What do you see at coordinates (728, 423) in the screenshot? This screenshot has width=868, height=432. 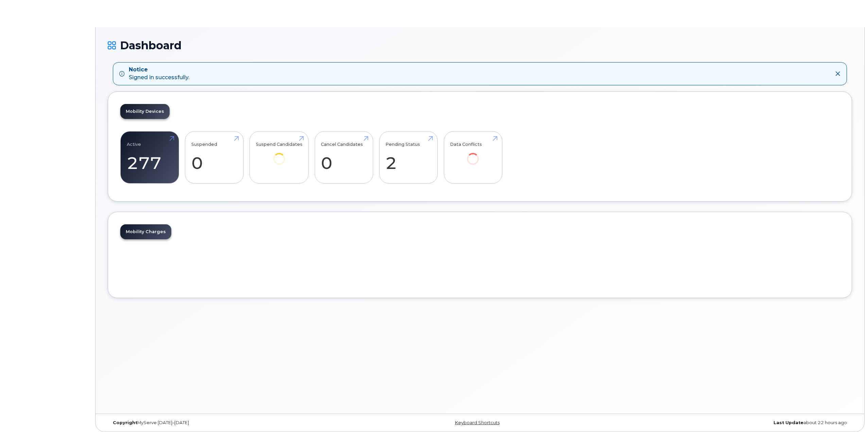 I see `div: about 22 hours ago` at bounding box center [728, 423].